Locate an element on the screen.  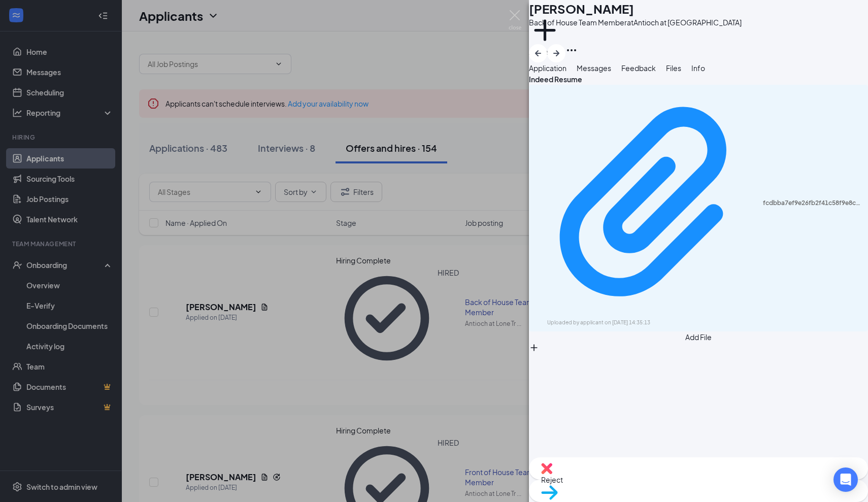
svg: ArrowLeftNew is located at coordinates (538, 53).